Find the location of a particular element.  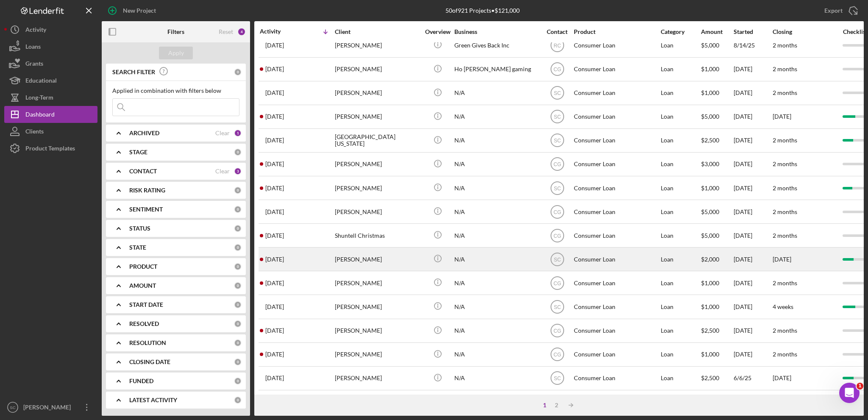

button: Export is located at coordinates (839, 10).